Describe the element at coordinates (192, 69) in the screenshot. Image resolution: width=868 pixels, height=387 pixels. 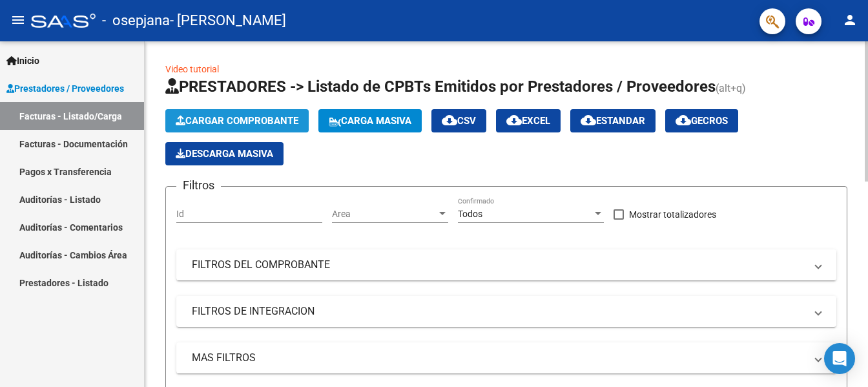
I see `a: Video tutorial` at that location.